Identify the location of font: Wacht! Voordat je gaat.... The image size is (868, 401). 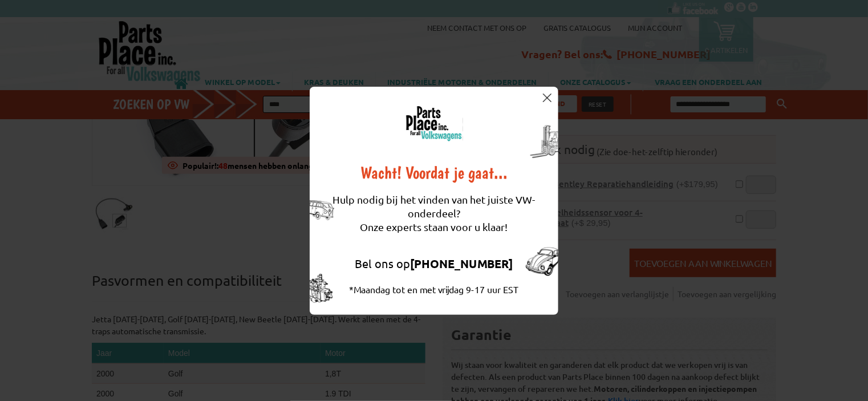
(434, 172).